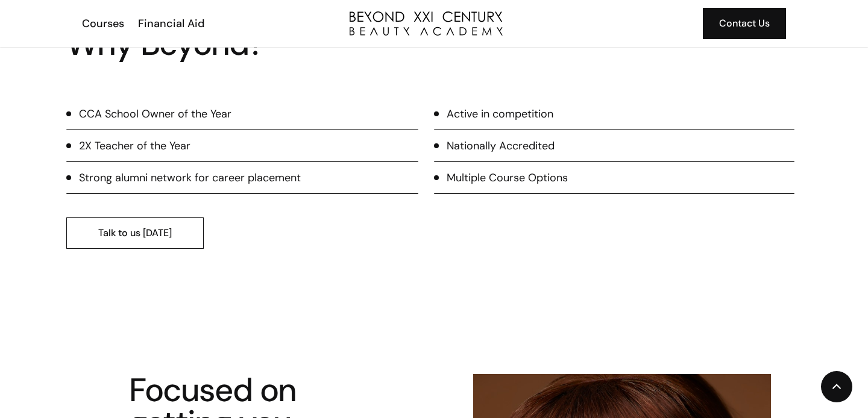 The image size is (868, 418). I want to click on a: Contact Us, so click(744, 23).